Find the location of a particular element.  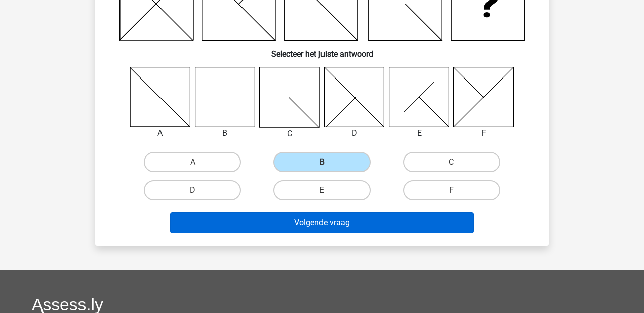

label: D is located at coordinates (192, 190).